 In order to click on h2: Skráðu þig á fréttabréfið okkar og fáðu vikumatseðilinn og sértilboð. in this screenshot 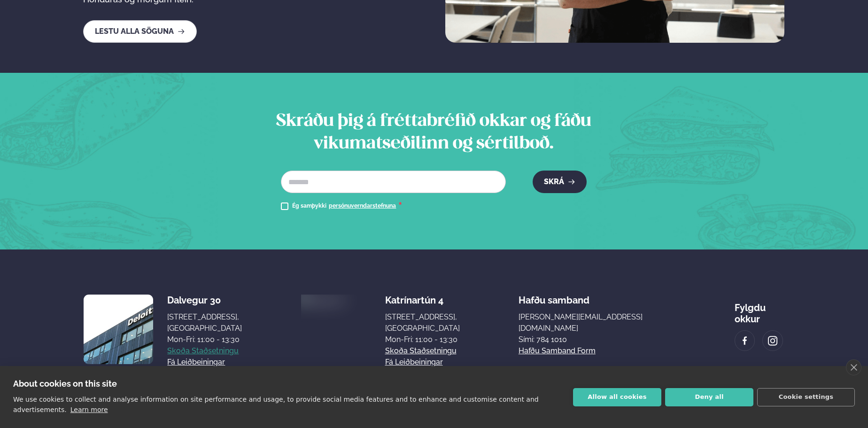, I will do `click(434, 132)`.